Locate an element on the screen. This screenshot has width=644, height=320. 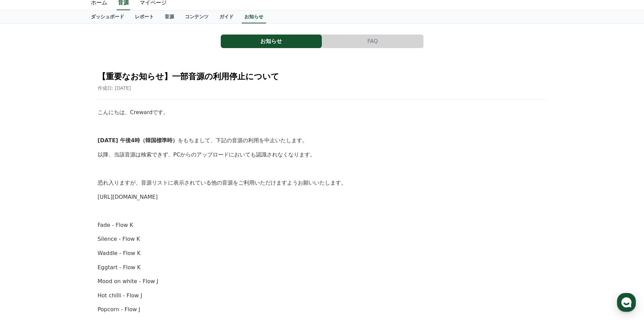
p: Eggtart - Flow K is located at coordinates (322, 267).